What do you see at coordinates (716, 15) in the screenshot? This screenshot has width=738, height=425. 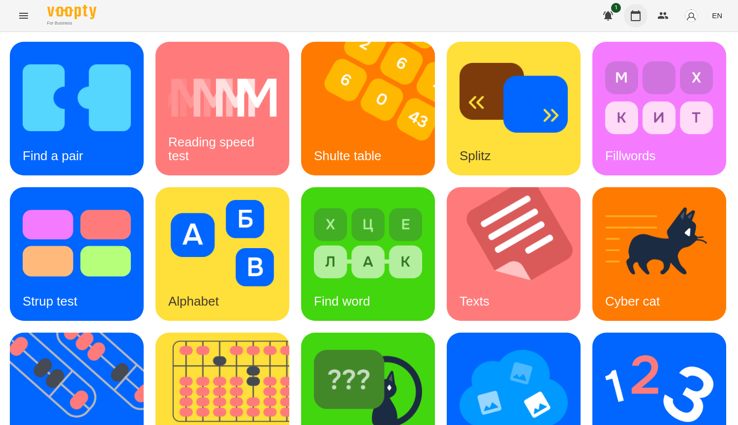 I see `button: EN` at bounding box center [716, 15].